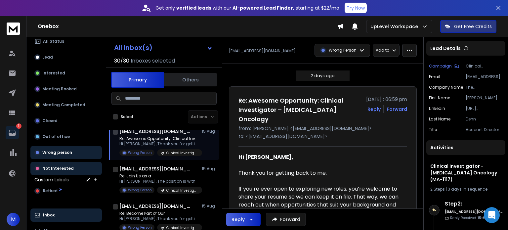 Image resolution: width=508 pixels, height=230 pixels. Describe the element at coordinates (382, 50) in the screenshot. I see `p: Add to` at that location.